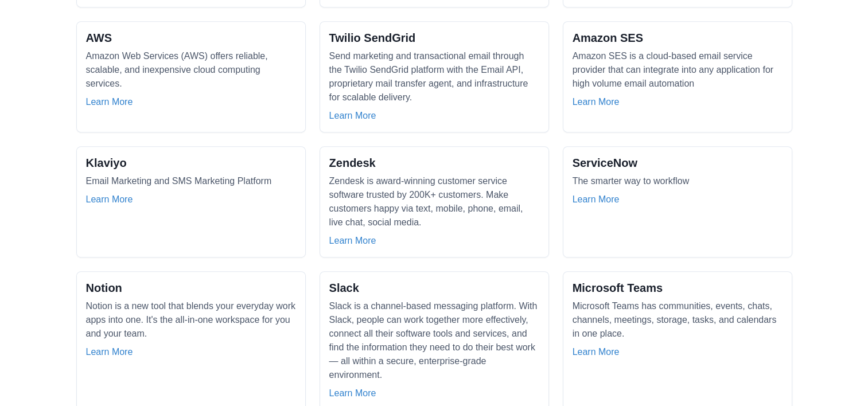 This screenshot has height=406, width=868. What do you see at coordinates (191, 320) in the screenshot?
I see `p: Notion is a new tool that blends your everyday work apps into one. It's the all-in-one workspace ...` at bounding box center [191, 320].